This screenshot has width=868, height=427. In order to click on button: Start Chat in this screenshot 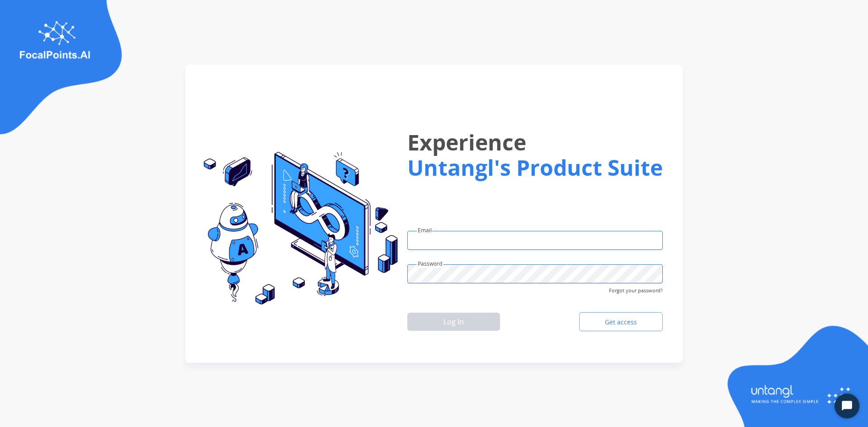, I will do `click(847, 406)`.